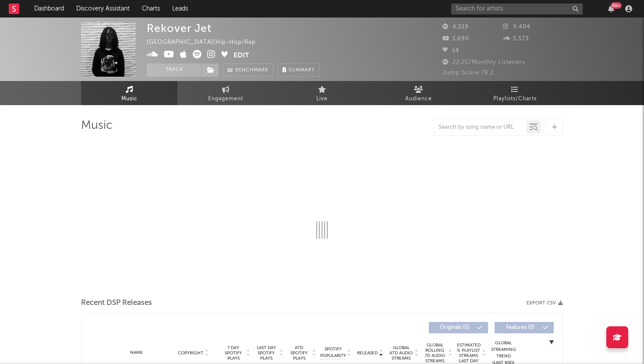 This screenshot has height=364, width=644. Describe the element at coordinates (129, 99) in the screenshot. I see `span: Music` at that location.